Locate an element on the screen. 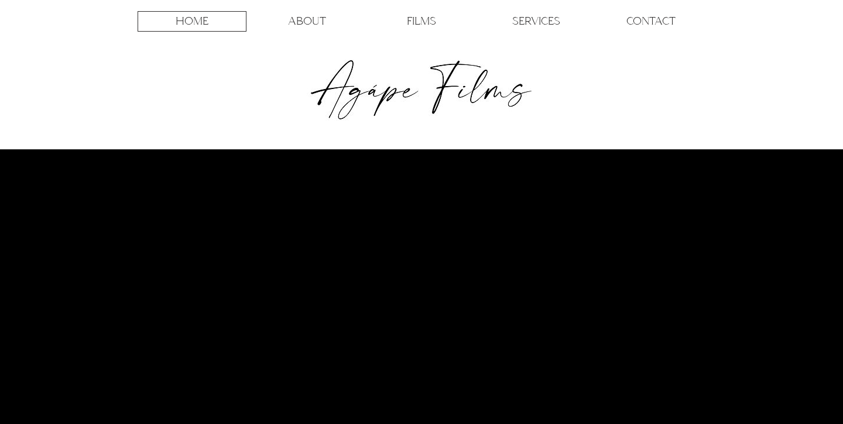 The width and height of the screenshot is (843, 424). a: HOME is located at coordinates (192, 21).